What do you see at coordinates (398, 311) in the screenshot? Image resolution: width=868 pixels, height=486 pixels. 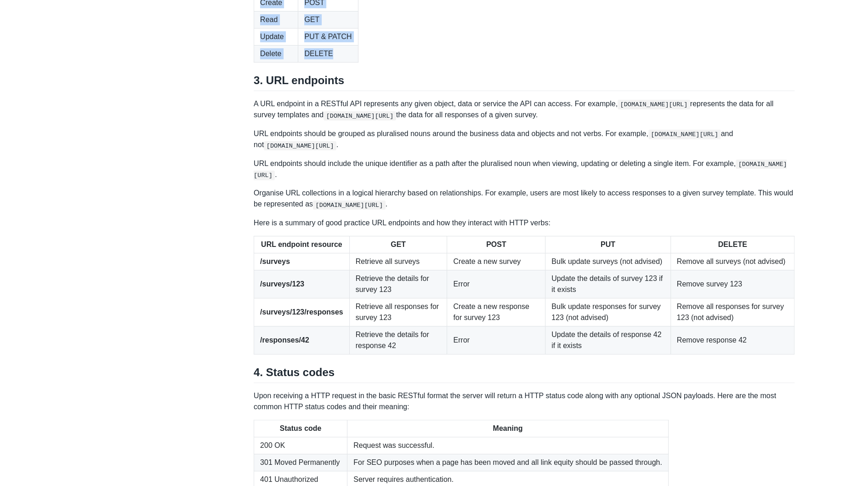 I see `td: Retrieve all responses for survey 123` at bounding box center [398, 311].